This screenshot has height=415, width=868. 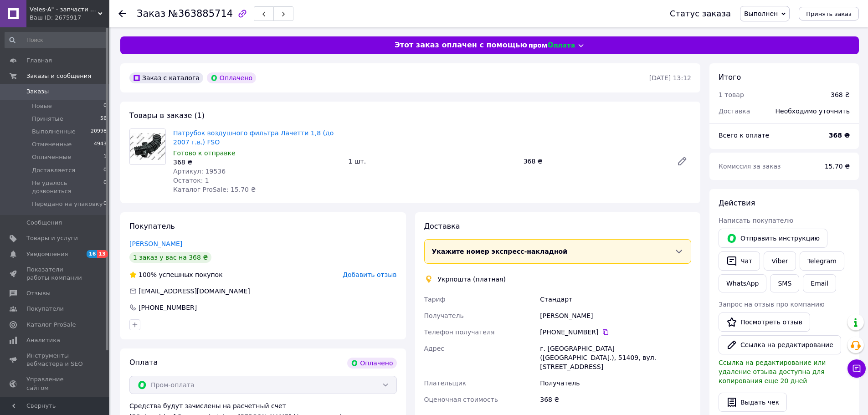 What do you see at coordinates (434, 348) in the screenshot?
I see `span: Адрес` at bounding box center [434, 348].